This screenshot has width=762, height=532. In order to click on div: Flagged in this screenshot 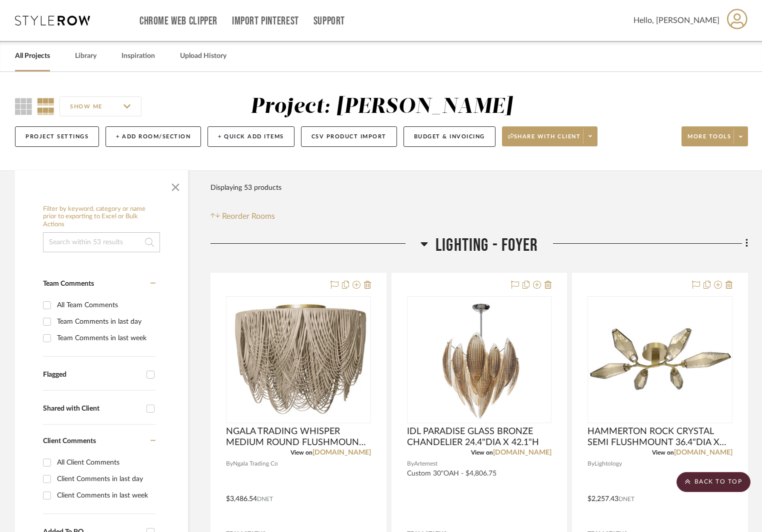, I will do `click(92, 374)`.